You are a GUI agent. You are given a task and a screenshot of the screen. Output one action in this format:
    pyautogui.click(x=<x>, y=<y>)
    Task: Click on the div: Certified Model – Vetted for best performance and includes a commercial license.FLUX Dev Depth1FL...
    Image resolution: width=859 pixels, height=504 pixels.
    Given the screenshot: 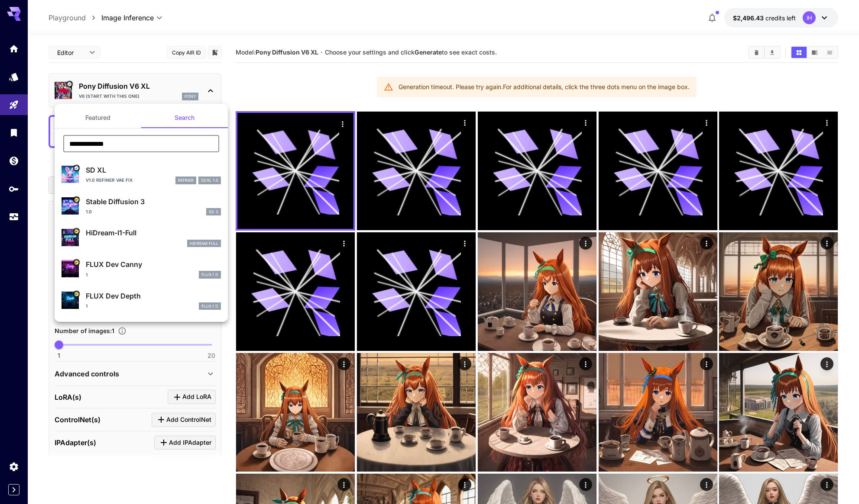 What is the action you would take?
    pyautogui.click(x=142, y=301)
    